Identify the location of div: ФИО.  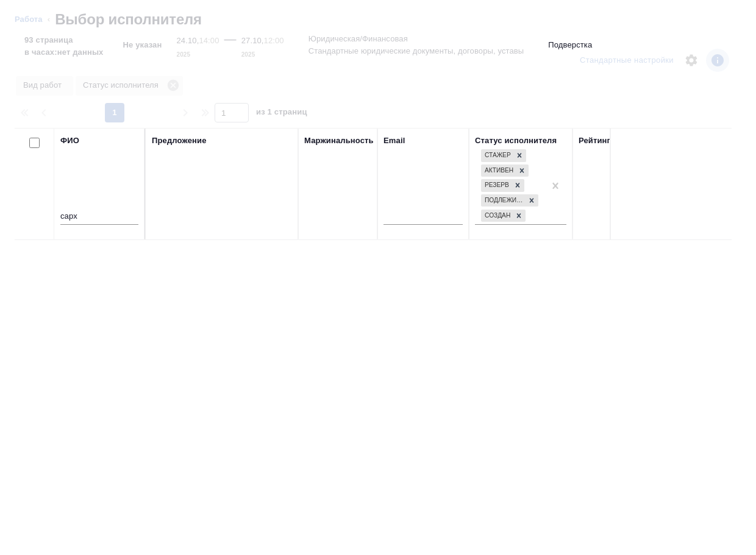
(70, 141).